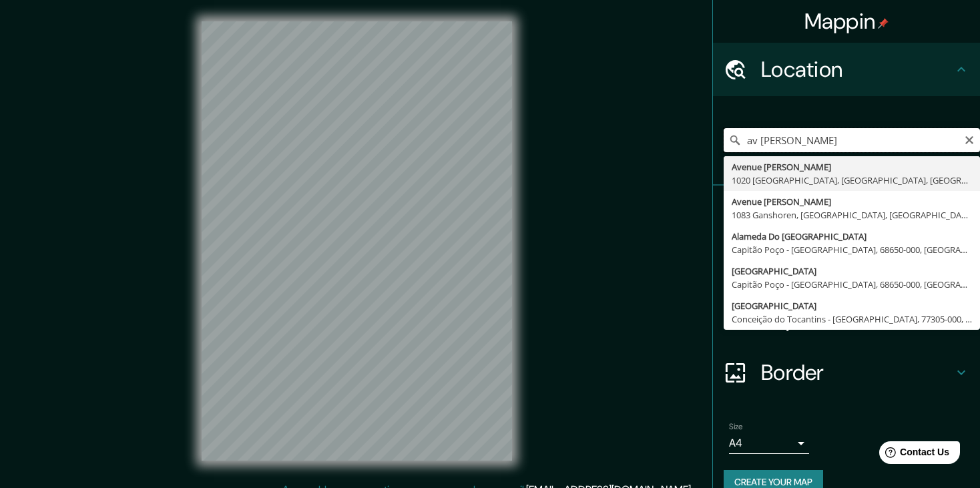 Image resolution: width=980 pixels, height=488 pixels. I want to click on button: Clear, so click(970, 139).